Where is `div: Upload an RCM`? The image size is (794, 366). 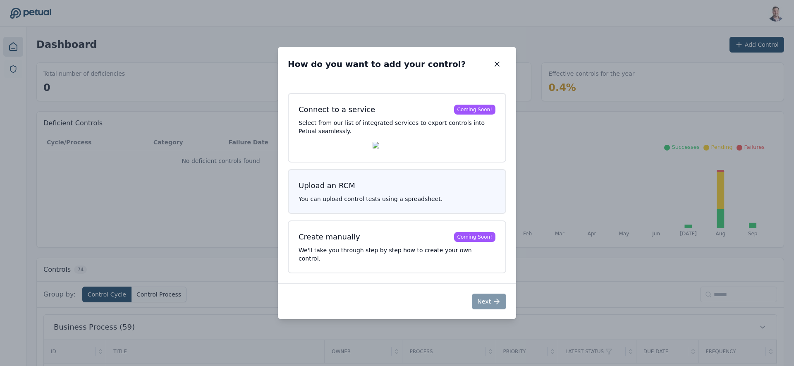 div: Upload an RCM is located at coordinates (327, 186).